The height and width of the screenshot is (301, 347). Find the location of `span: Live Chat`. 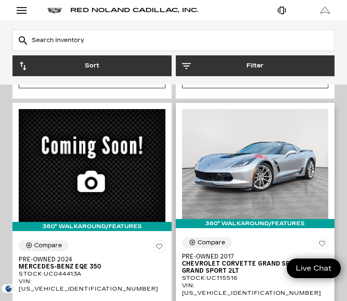

span: Live Chat is located at coordinates (314, 268).